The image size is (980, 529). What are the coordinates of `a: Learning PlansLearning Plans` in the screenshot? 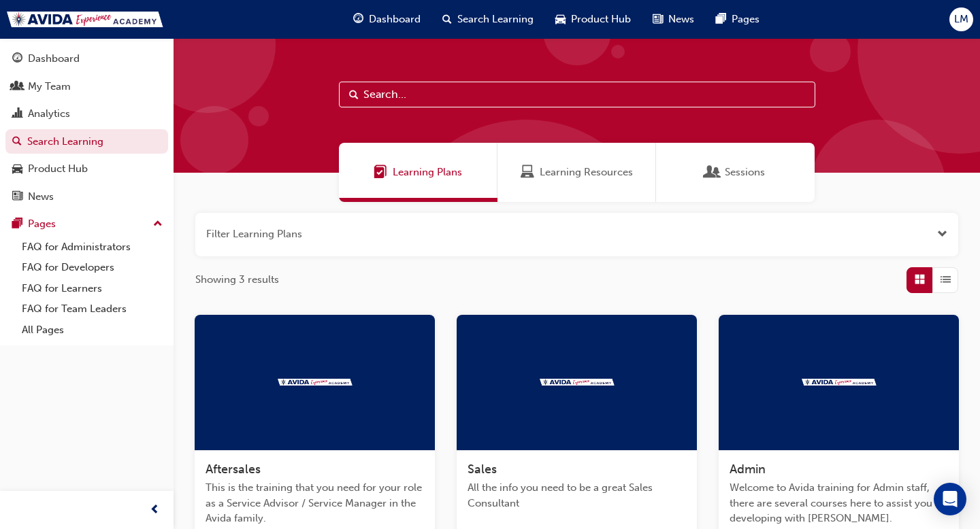 It's located at (418, 172).